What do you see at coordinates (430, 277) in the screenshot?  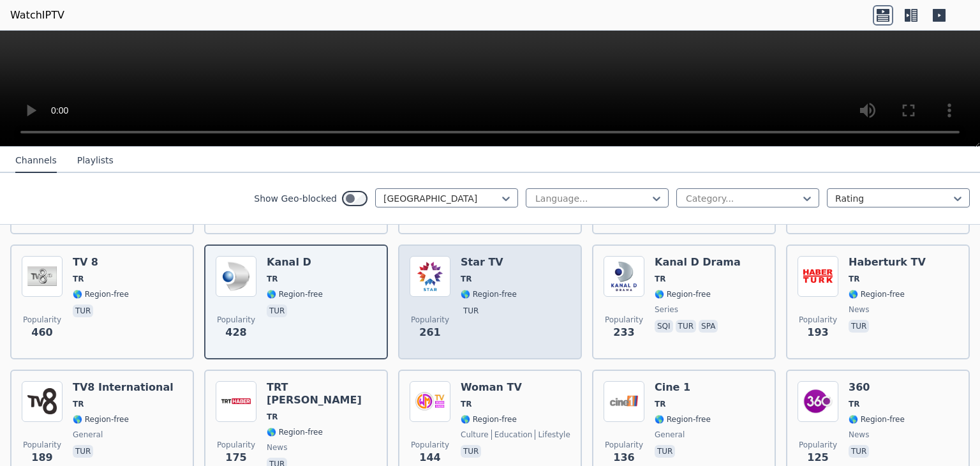 I see `img: Star TV` at bounding box center [430, 277].